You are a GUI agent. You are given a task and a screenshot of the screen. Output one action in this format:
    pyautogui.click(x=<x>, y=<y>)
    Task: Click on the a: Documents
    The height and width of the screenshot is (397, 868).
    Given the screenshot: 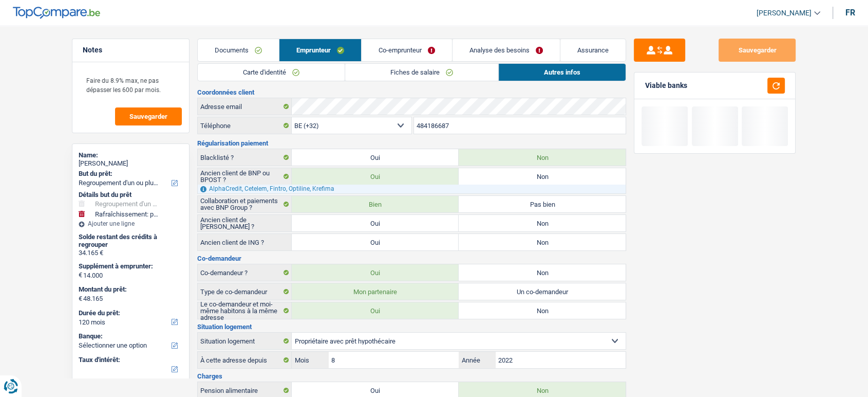 What is the action you would take?
    pyautogui.click(x=238, y=50)
    